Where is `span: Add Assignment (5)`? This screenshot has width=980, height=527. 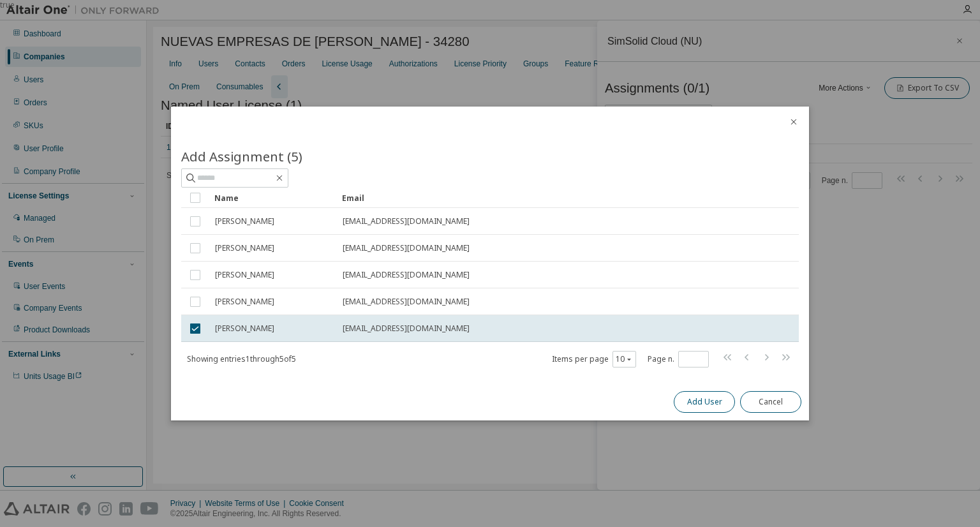 span: Add Assignment (5) is located at coordinates (242, 156).